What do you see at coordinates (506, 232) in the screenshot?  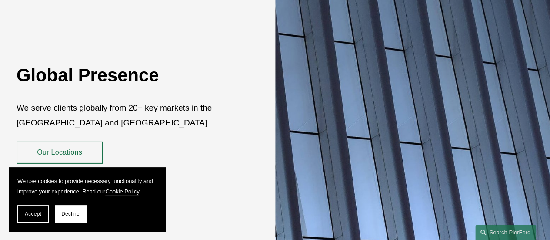 I see `a: Search this site` at bounding box center [506, 232].